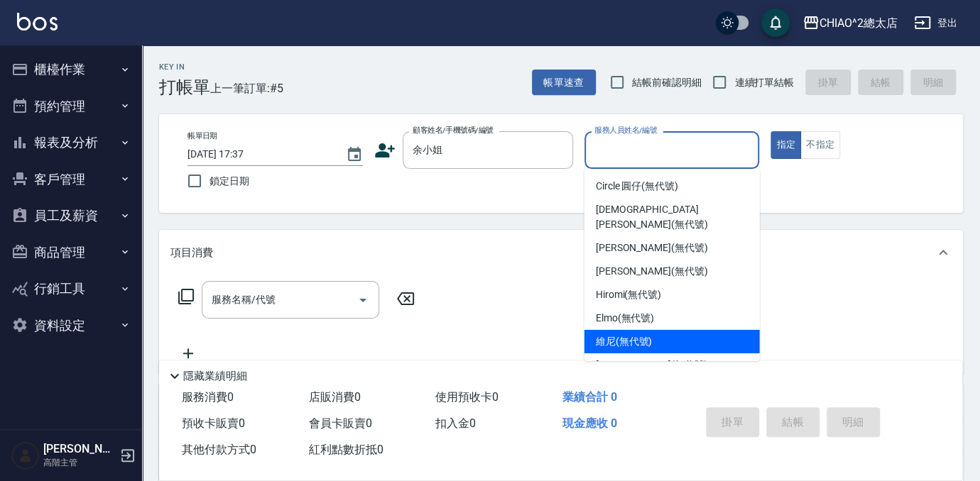 The image size is (980, 481). I want to click on span: 上一筆訂單:#5, so click(246, 88).